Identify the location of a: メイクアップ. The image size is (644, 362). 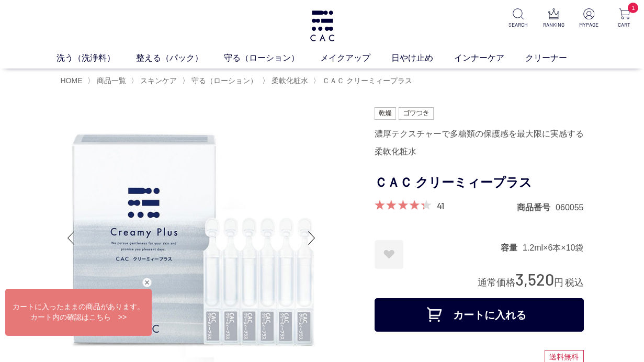
(356, 58).